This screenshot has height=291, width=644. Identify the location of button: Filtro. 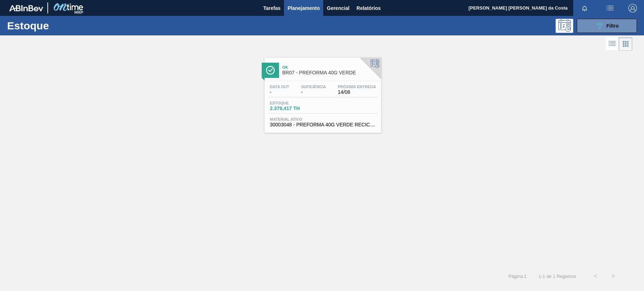
(607, 26).